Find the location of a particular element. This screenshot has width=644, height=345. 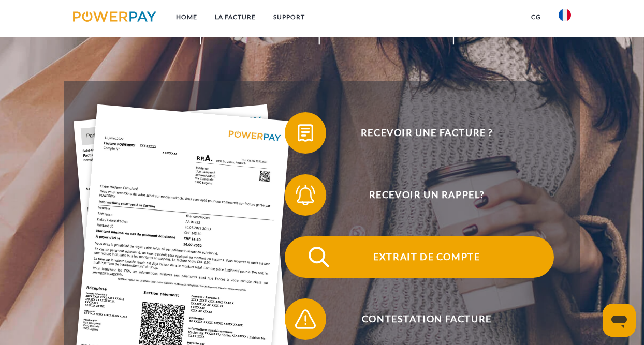

a: Support is located at coordinates (289, 17).